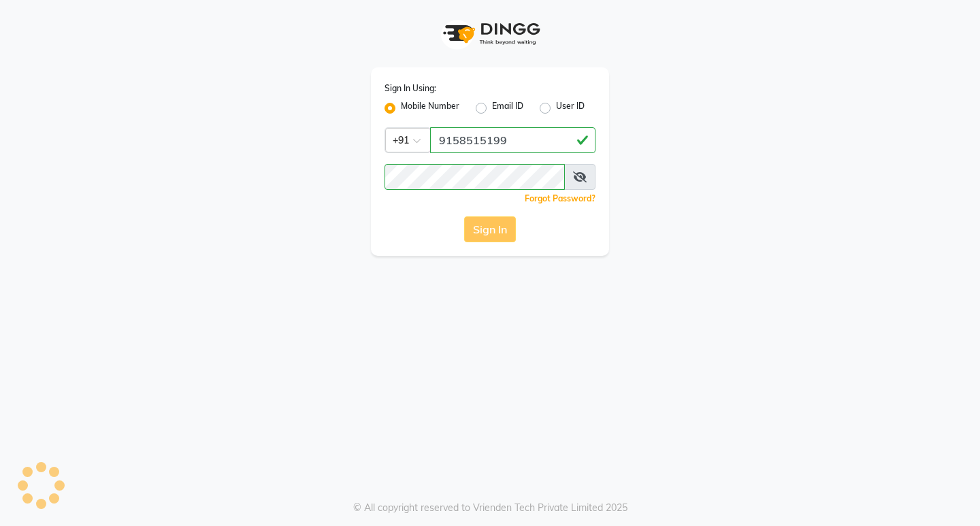 This screenshot has width=980, height=526. Describe the element at coordinates (410, 89) in the screenshot. I see `label: Sign In Using:` at that location.